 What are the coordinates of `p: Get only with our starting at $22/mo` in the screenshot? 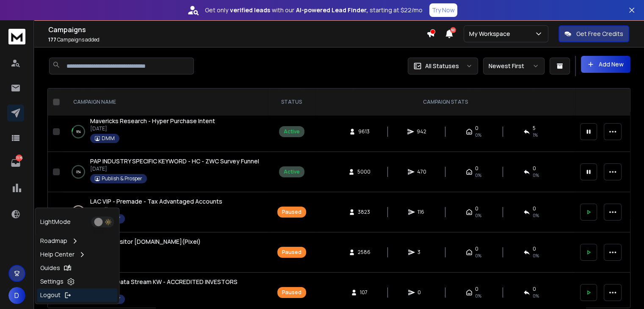 It's located at (314, 10).